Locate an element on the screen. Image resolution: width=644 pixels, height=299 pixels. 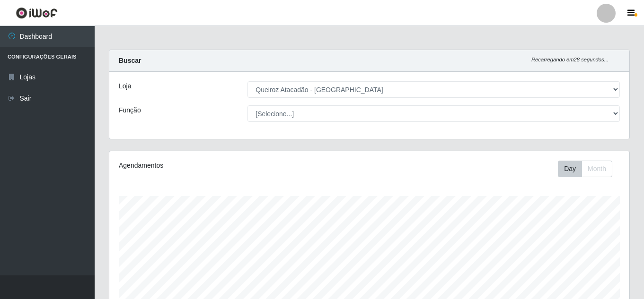
i: Recarregando em 28 segundos... is located at coordinates (570, 59).